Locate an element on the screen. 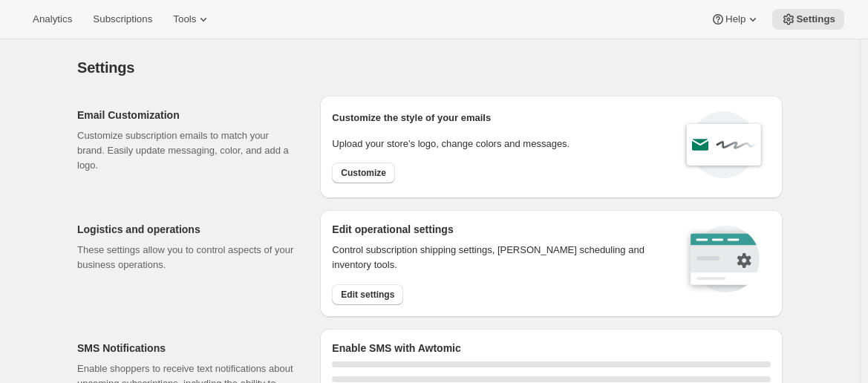 The image size is (868, 383). p: These settings allow you to control aspects of your business operations. is located at coordinates (186, 257).